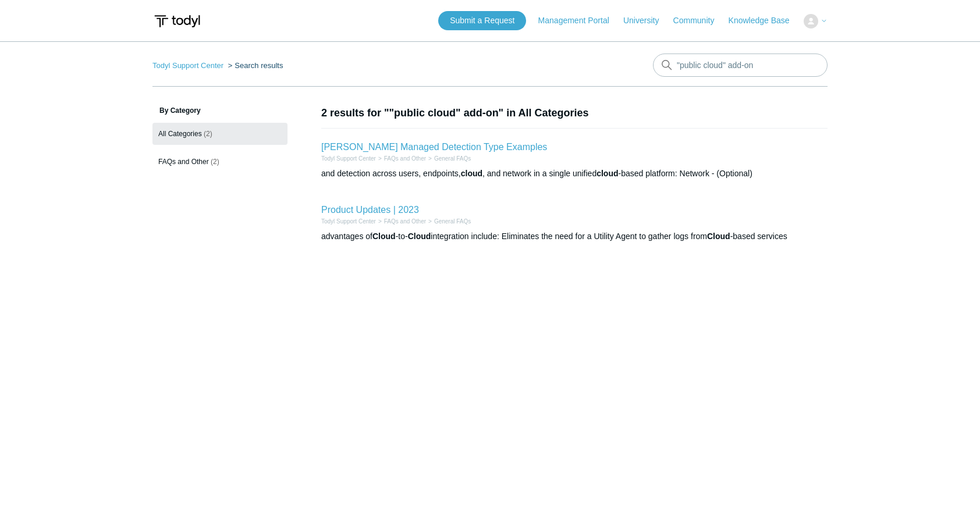  Describe the element at coordinates (765, 20) in the screenshot. I see `a: Knowledge Base` at that location.